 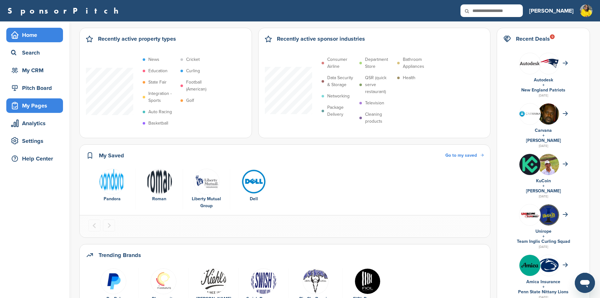 I want to click on div: Help Center, so click(x=36, y=158).